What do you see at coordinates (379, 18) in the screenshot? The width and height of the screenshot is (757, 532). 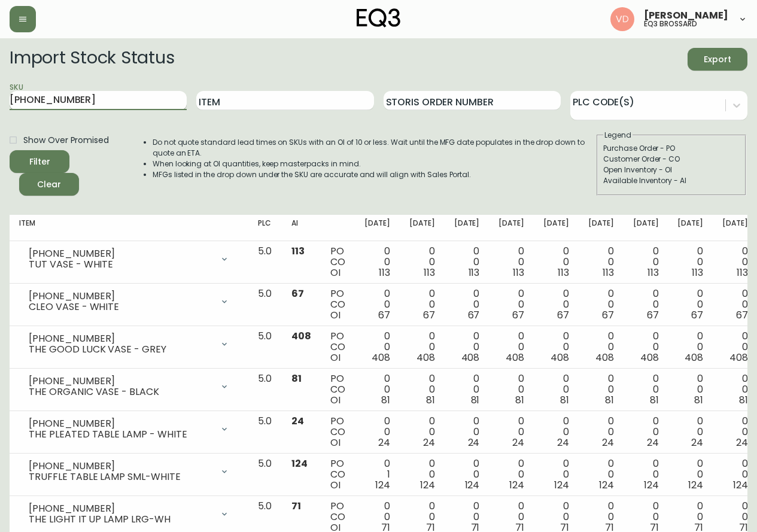 I see `img: logo` at bounding box center [379, 18].